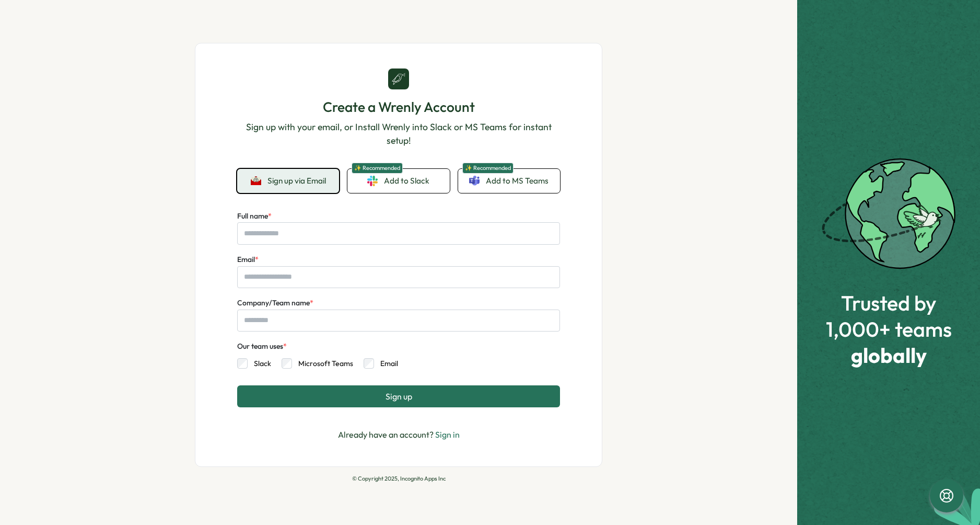 This screenshot has width=980, height=525. I want to click on label: Slack, so click(259, 364).